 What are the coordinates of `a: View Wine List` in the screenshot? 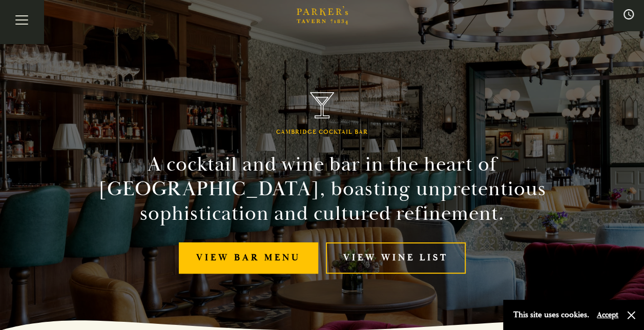 It's located at (395, 257).